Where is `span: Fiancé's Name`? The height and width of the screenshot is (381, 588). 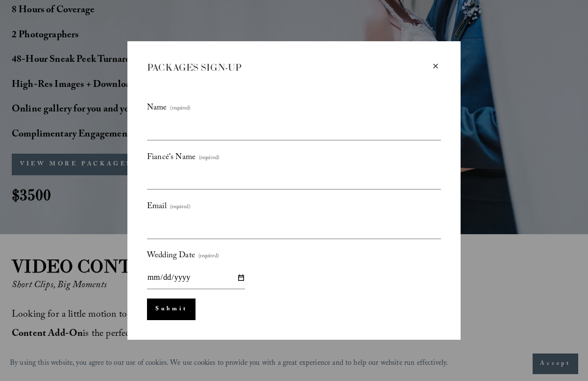 span: Fiancé's Name is located at coordinates (171, 158).